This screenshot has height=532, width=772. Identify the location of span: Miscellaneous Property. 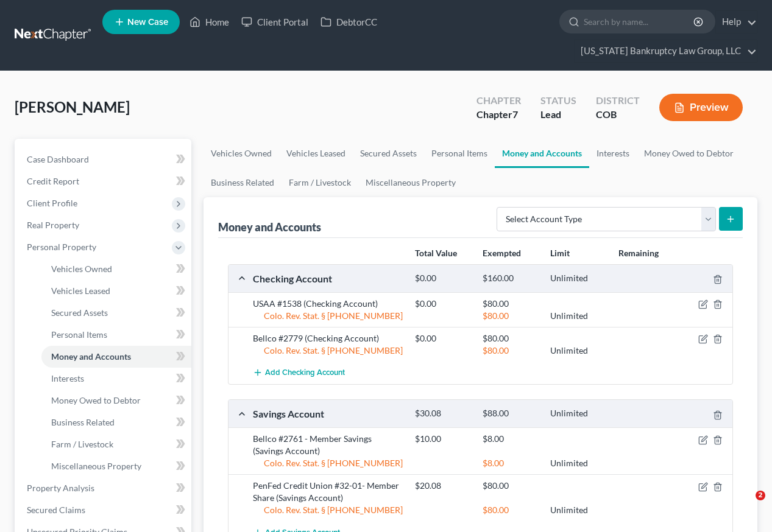
(96, 466).